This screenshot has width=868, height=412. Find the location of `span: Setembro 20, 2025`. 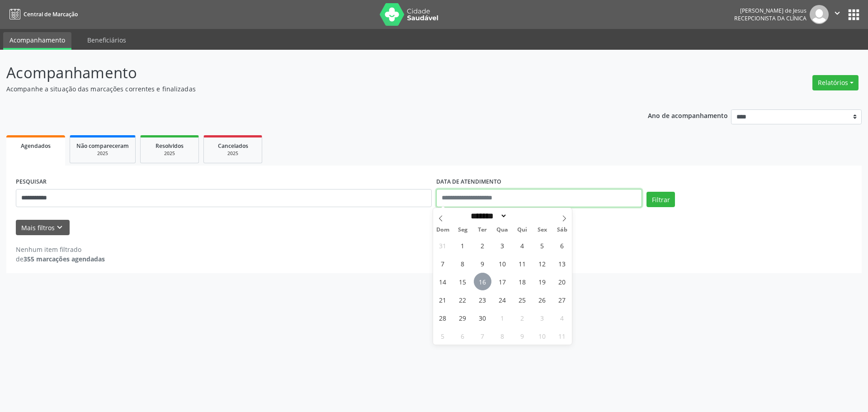

span: Setembro 20, 2025 is located at coordinates (562, 281).